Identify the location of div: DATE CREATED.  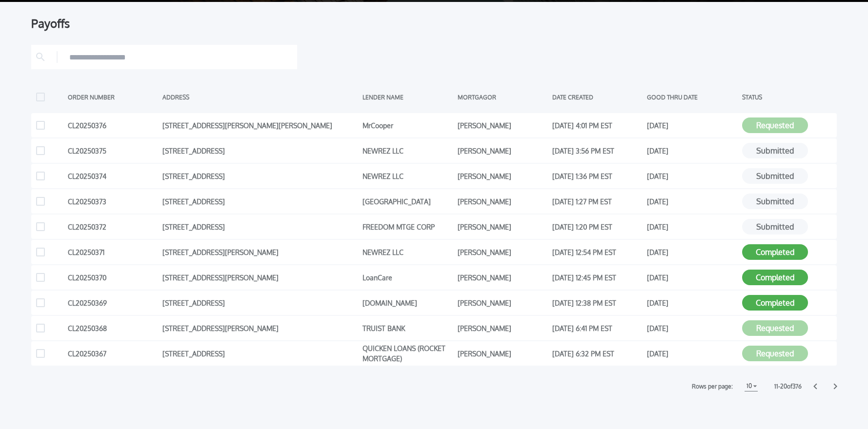
(597, 97).